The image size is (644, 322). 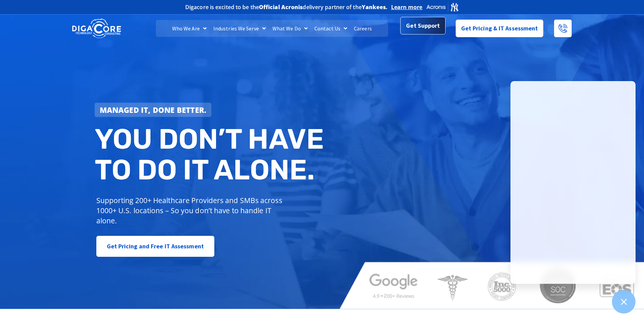 What do you see at coordinates (407, 7) in the screenshot?
I see `span: Learn more` at bounding box center [407, 7].